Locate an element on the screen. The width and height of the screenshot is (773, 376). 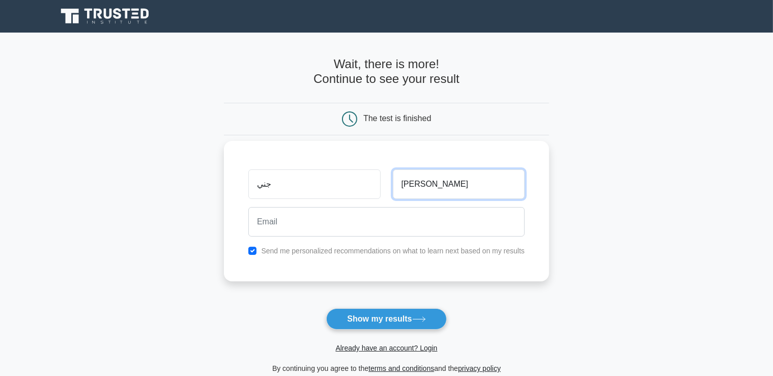
h4: Wait, there is more! Continue to see your result is located at coordinates (386, 72).